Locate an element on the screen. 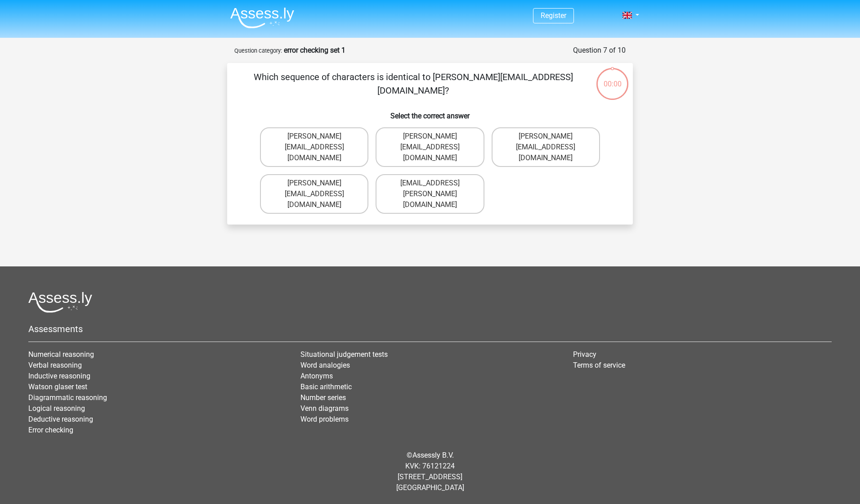 The image size is (860, 504). a: Antonyms is located at coordinates (317, 375).